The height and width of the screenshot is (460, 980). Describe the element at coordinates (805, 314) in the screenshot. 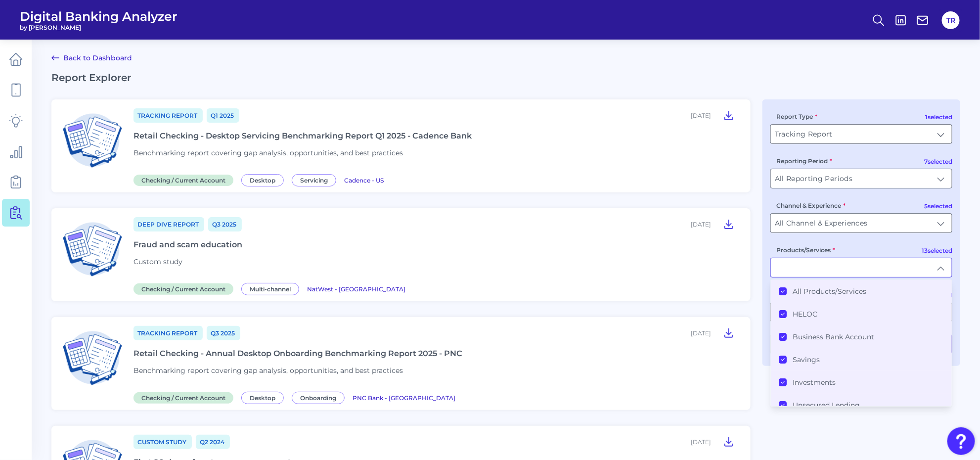

I see `label: HELOC` at that location.